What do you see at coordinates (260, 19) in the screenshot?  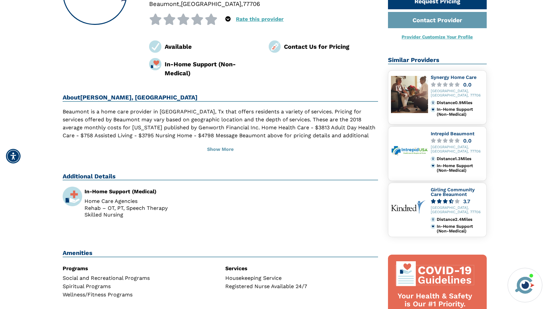 I see `a: Rate this provider` at bounding box center [260, 19].